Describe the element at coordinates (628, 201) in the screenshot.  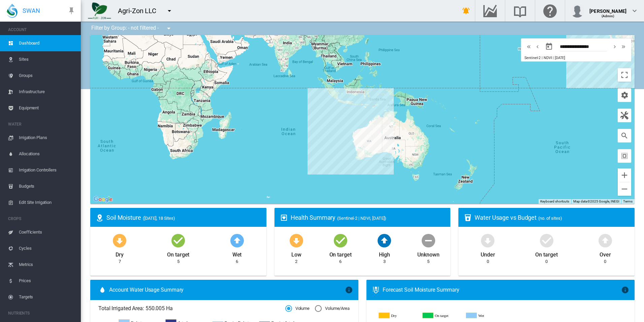
I see `a: Terms` at that location.